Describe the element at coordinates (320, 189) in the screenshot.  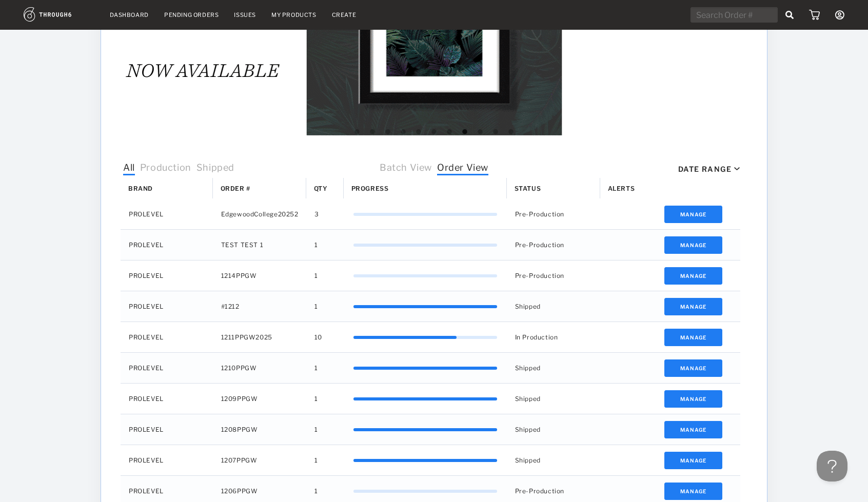
I see `span: Qty` at that location.